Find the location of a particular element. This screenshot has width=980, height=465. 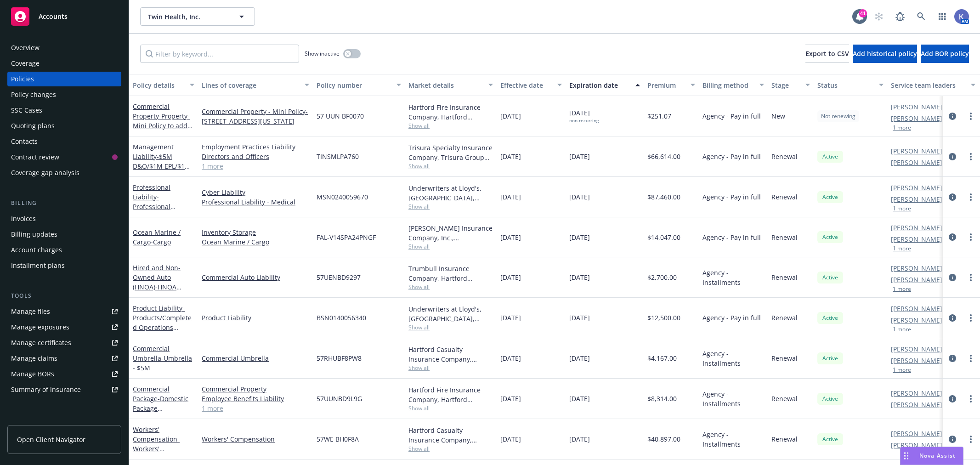

a: Manage BORs is located at coordinates (64, 374).